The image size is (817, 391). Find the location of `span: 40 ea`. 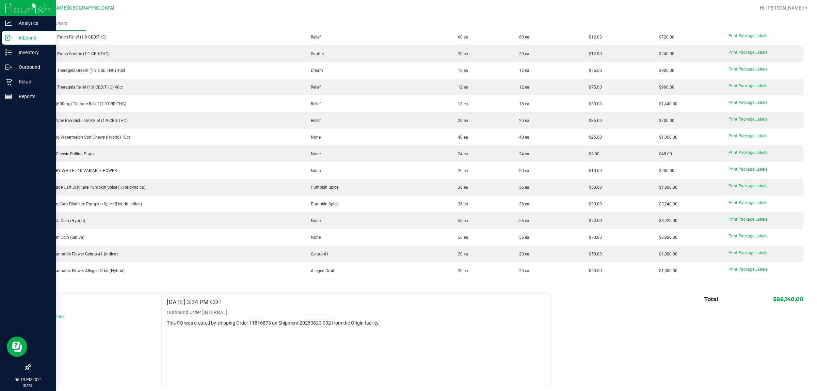

span: 40 ea is located at coordinates (524, 137).